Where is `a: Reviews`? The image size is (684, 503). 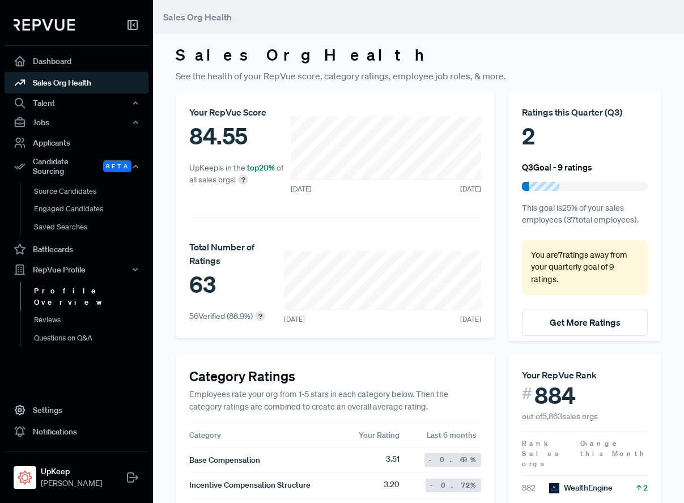 a: Reviews is located at coordinates (92, 320).